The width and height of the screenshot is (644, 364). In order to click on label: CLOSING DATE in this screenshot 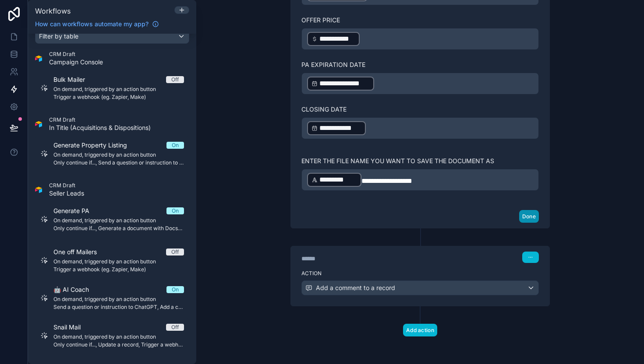, I will do `click(324, 110)`.